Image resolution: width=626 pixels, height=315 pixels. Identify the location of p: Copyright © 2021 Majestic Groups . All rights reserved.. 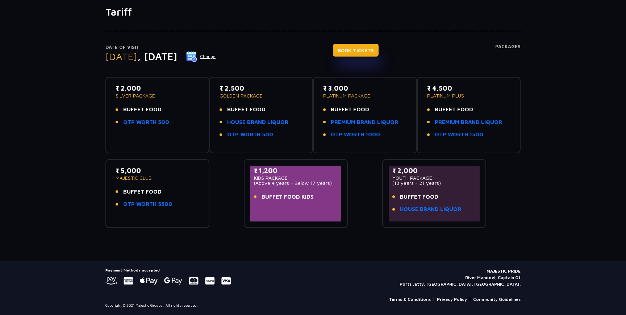
(152, 305).